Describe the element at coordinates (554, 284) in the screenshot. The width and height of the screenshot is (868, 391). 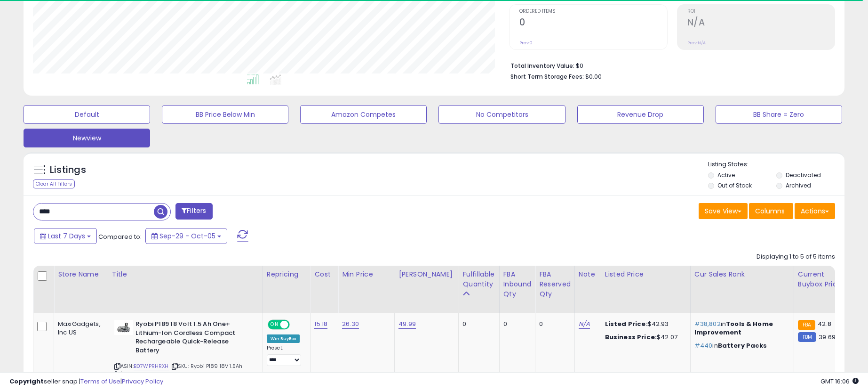
I see `div: FBA Reserved Qty` at that location.